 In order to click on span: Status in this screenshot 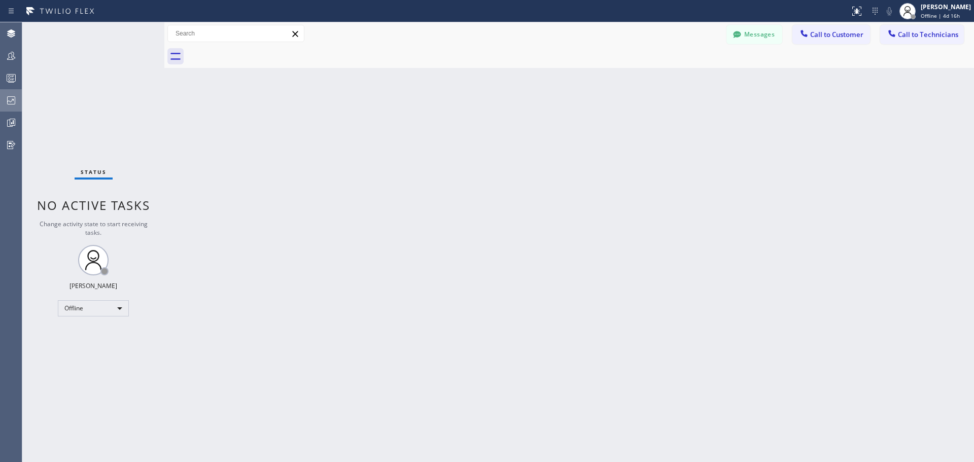, I will do `click(93, 172)`.